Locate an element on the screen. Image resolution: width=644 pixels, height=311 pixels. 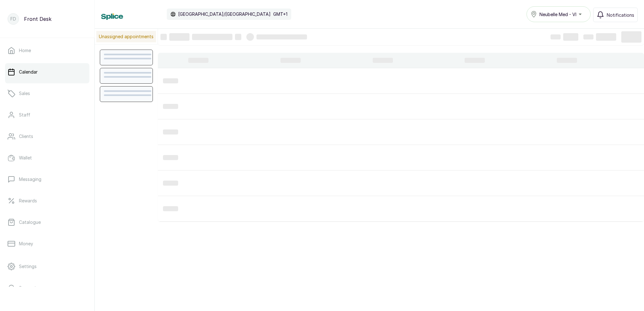
p: Money is located at coordinates (26, 244).